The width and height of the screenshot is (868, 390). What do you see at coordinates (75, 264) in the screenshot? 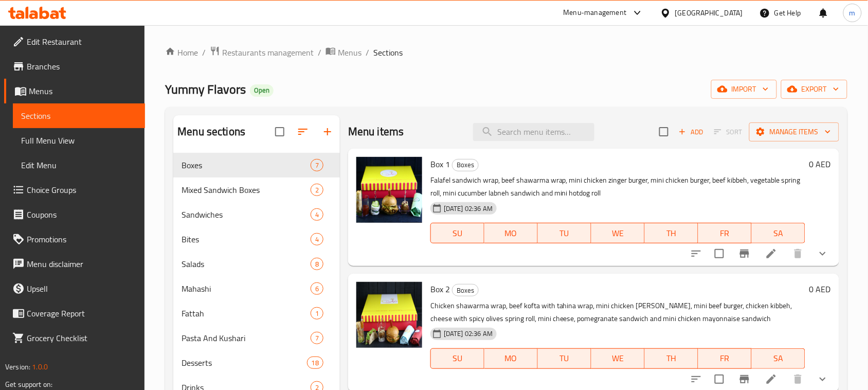
I see `a: Menu disclaimer` at bounding box center [75, 264].